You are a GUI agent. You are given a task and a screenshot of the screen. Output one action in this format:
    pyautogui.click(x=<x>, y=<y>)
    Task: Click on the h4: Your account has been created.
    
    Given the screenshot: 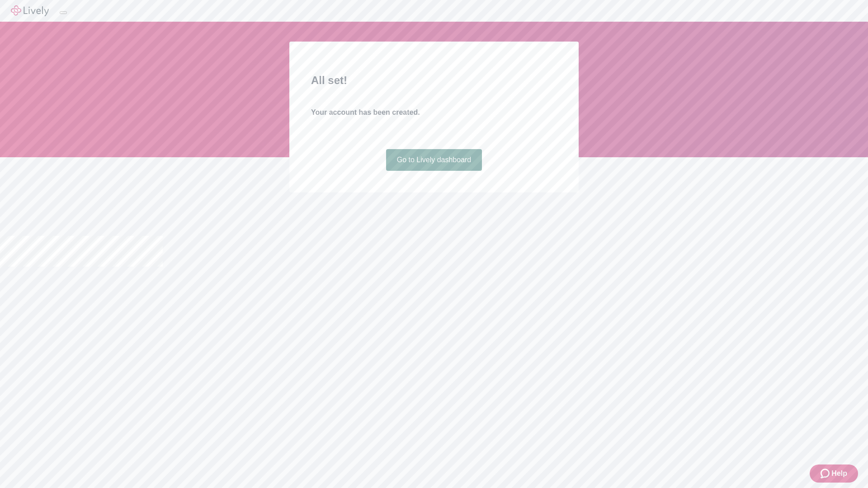 What is the action you would take?
    pyautogui.click(x=434, y=113)
    